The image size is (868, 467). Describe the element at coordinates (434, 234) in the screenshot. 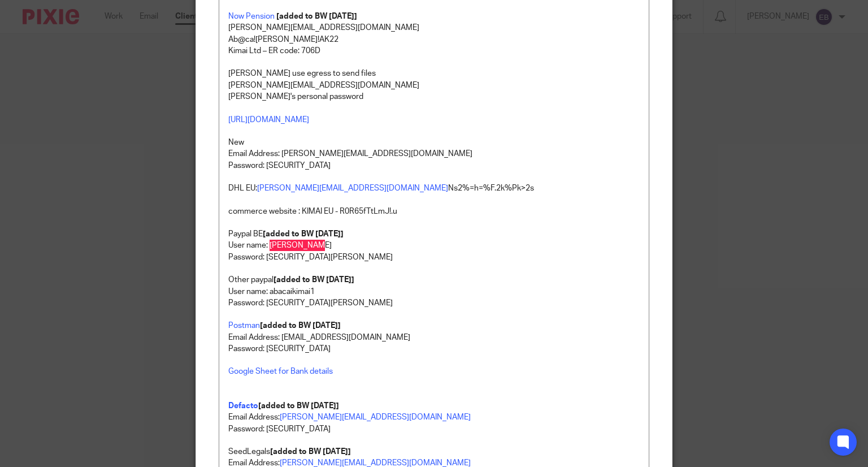

I see `p: Paypal BE` at that location.